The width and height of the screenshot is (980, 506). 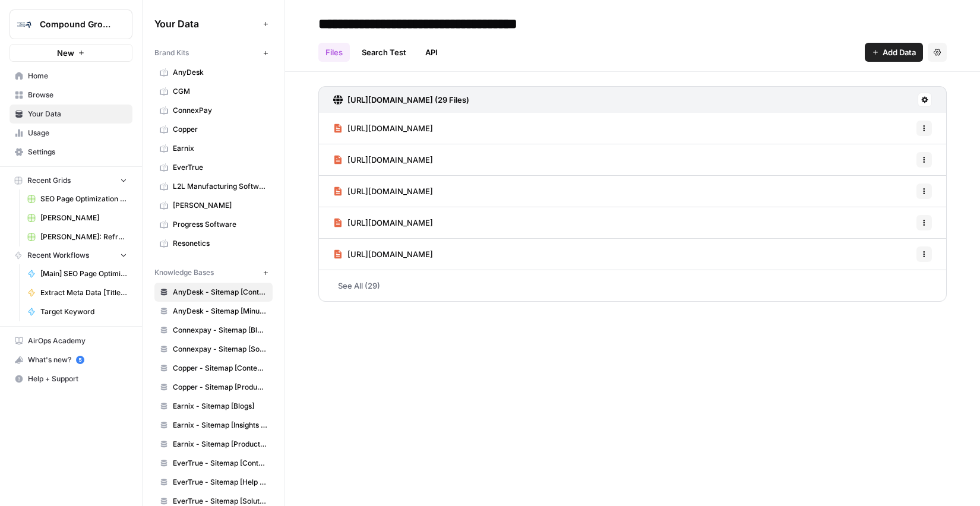 I want to click on button: New, so click(x=70, y=53).